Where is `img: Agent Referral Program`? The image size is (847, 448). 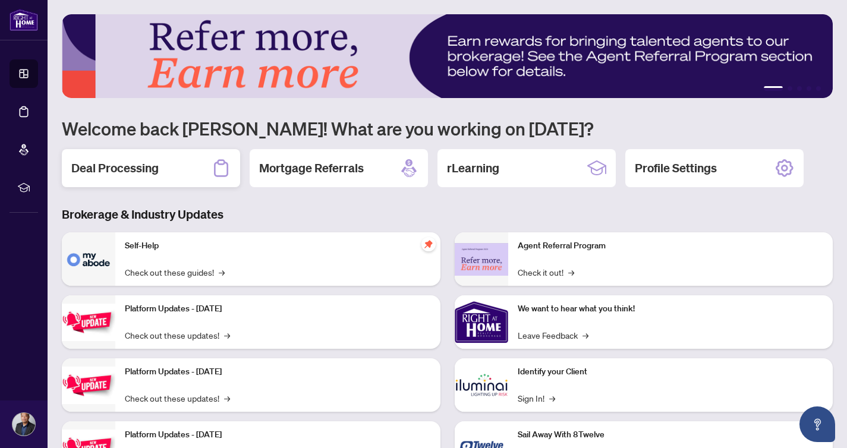 img: Agent Referral Program is located at coordinates (481, 259).